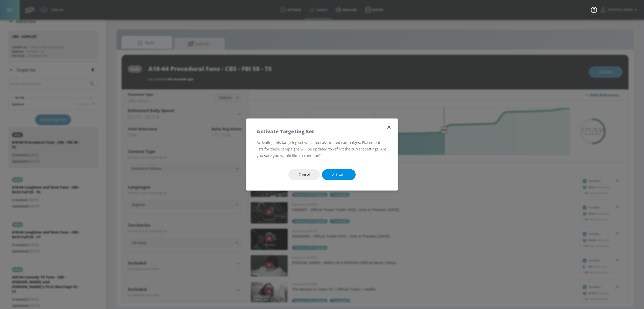  Describe the element at coordinates (594, 10) in the screenshot. I see `button: Open Resource Center` at that location.